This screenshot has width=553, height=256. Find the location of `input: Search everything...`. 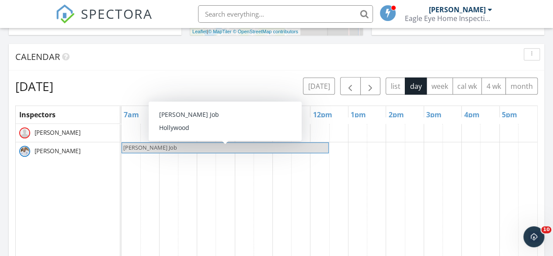

input: Search everything... is located at coordinates (285, 14).